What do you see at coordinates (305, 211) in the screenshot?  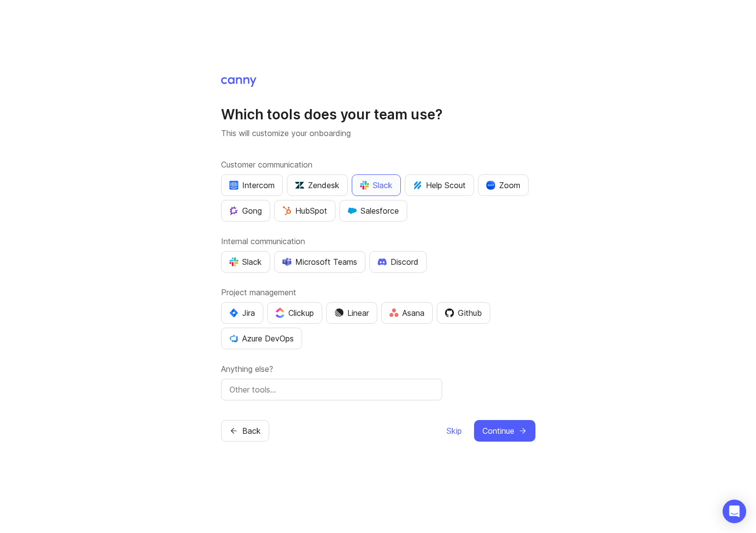 I see `button: HubSpot` at bounding box center [305, 211].